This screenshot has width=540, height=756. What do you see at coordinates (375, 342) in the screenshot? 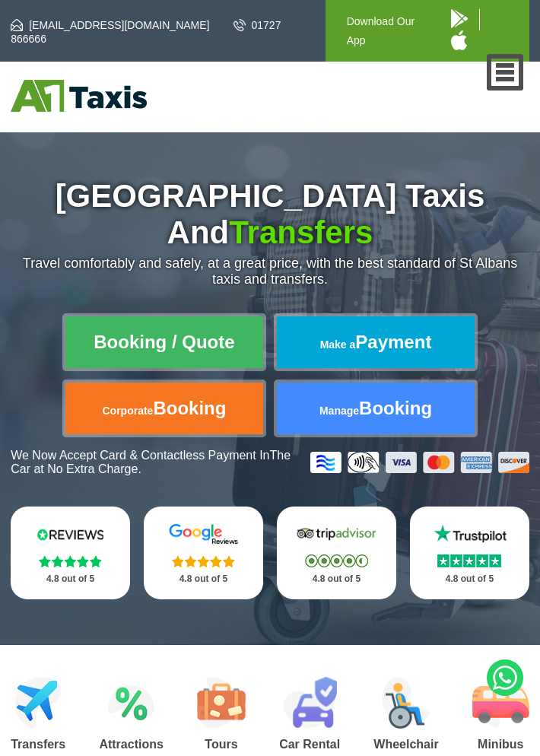
I see `a: Make aPayment` at bounding box center [375, 342].